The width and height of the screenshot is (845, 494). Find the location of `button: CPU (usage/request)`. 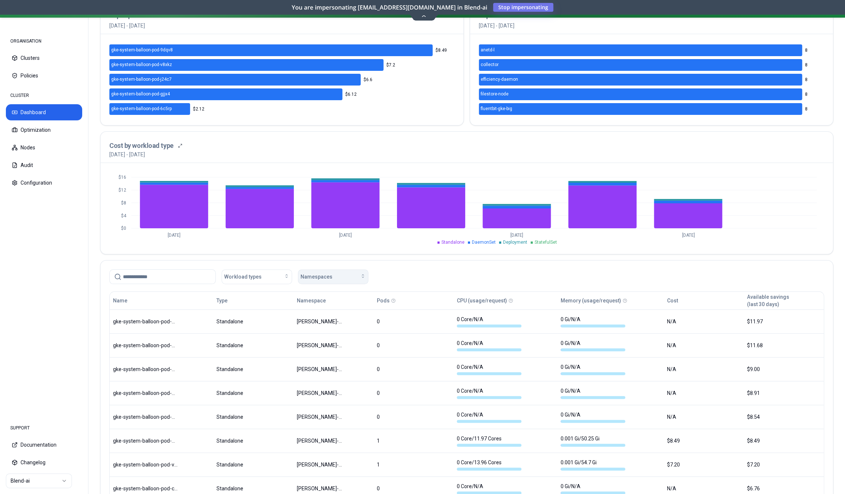

button: CPU (usage/request) is located at coordinates (482, 301).